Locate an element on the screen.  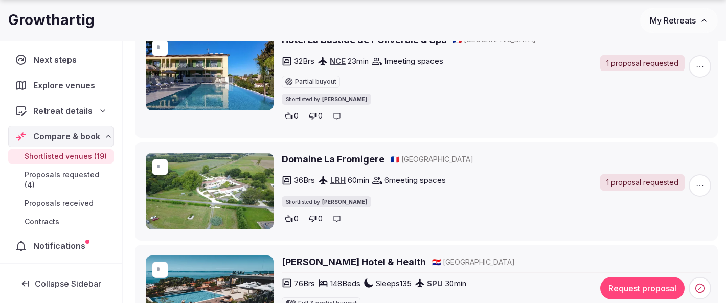
span: 1 meeting spaces is located at coordinates (413, 61).